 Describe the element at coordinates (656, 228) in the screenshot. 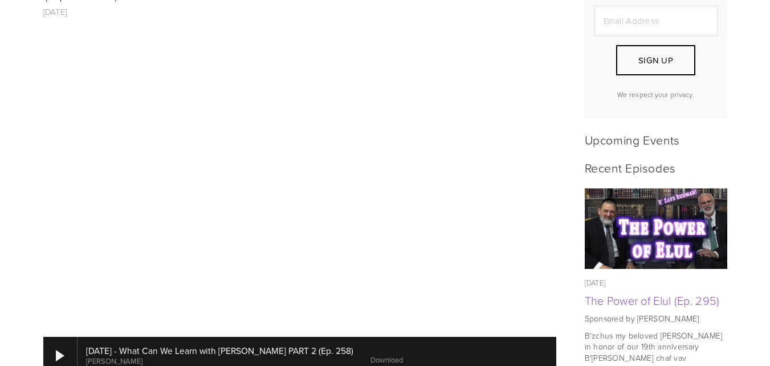

I see `img: The Power of Elul (Ep. 295)` at that location.